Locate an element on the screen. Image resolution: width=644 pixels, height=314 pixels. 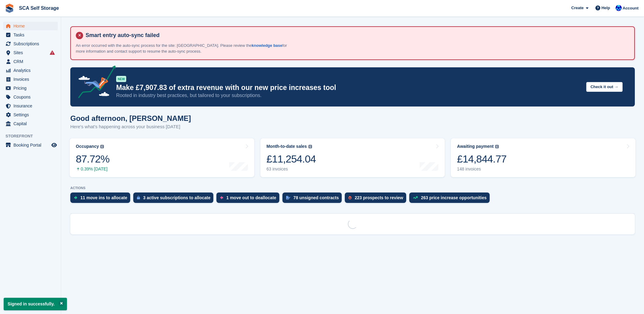
div: 1 move out to deallocate is located at coordinates (251, 198).